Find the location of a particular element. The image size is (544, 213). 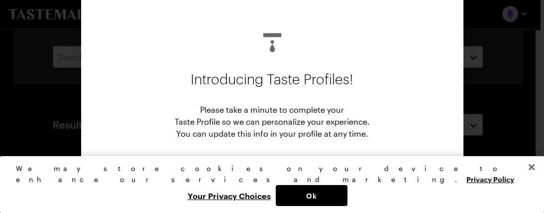

a: More information about your privacy, opens in a new tab is located at coordinates (491, 178).